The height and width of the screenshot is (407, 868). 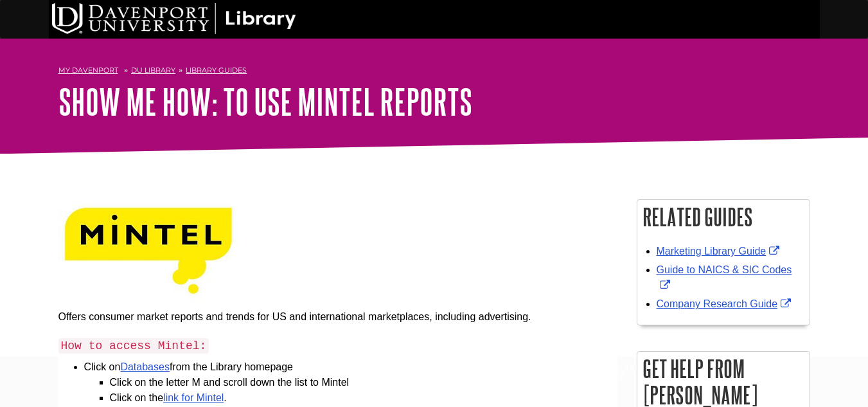 What do you see at coordinates (148, 251) in the screenshot?
I see `img: mintel logo` at bounding box center [148, 251].